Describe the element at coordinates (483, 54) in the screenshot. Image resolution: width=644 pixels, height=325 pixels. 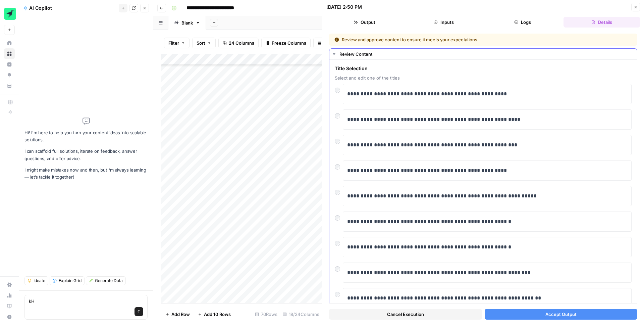
I see `button: Review Content` at that location.